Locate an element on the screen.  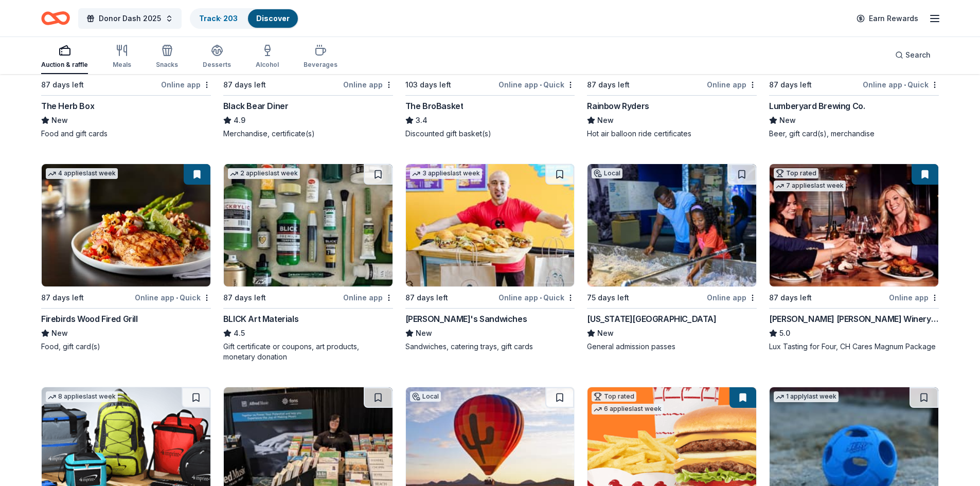
div: The Herb Box is located at coordinates (67, 106).